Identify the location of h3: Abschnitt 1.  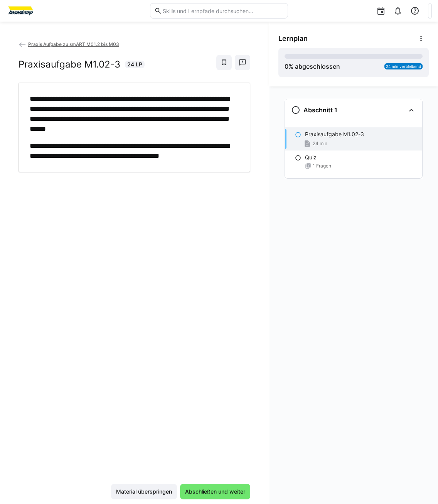
(321, 110).